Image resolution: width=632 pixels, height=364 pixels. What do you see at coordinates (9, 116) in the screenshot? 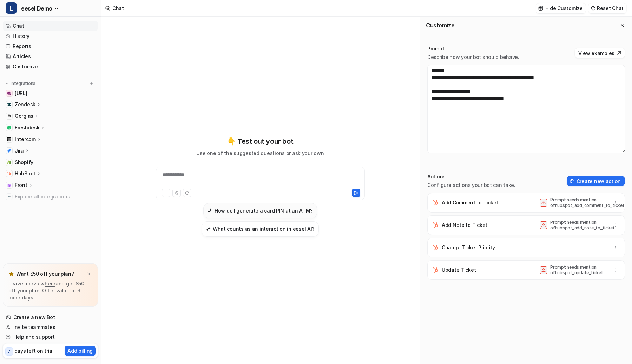
I see `img: Gorgias` at bounding box center [9, 116].